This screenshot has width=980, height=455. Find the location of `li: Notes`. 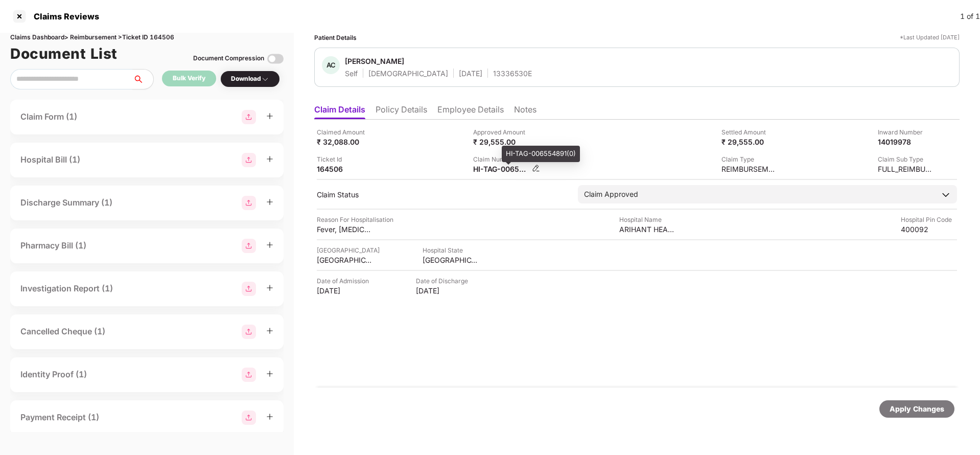

li: Notes is located at coordinates (525, 111).